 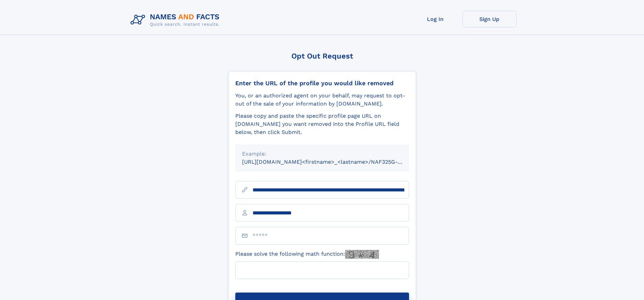 What do you see at coordinates (322, 100) in the screenshot?
I see `div: You, or an authorized agent on your behalf, may request to opt-out of the sale of your informatio...` at bounding box center [322, 100].